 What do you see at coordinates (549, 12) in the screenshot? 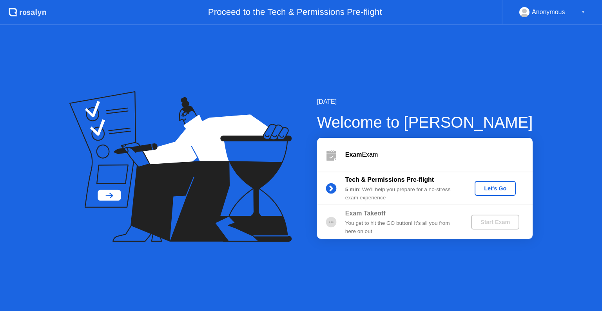
I see `div: Anonymous` at bounding box center [549, 12].